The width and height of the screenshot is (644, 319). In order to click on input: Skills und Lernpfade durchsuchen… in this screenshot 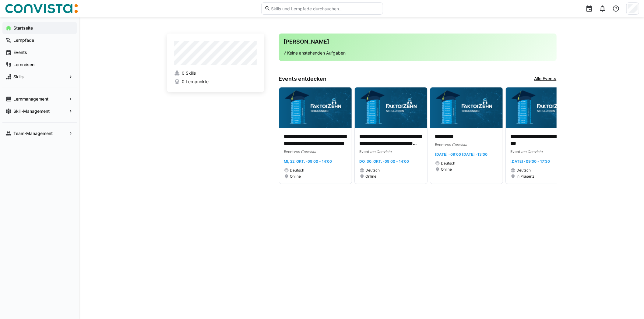, I will do `click(325, 9)`.